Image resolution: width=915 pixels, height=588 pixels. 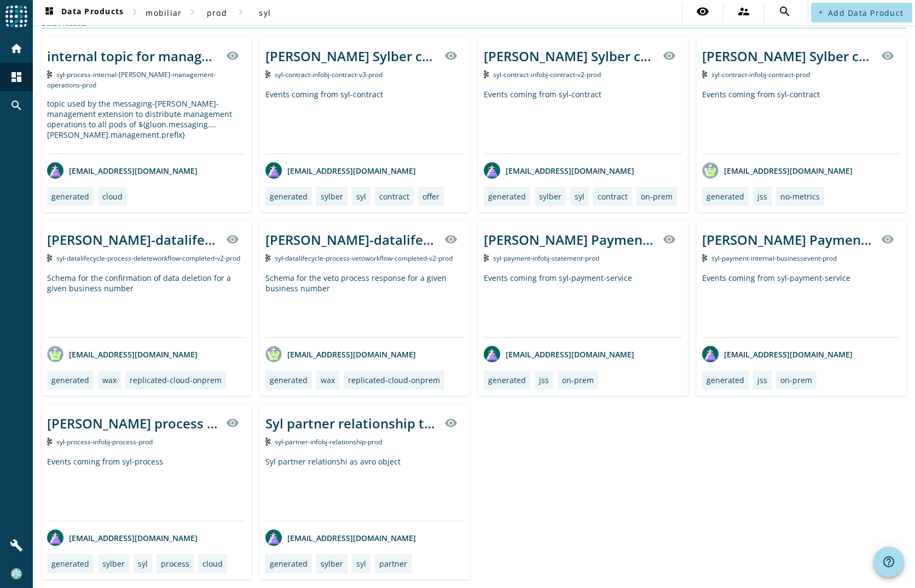 What do you see at coordinates (16, 545) in the screenshot?
I see `mat-icon: build` at bounding box center [16, 545].